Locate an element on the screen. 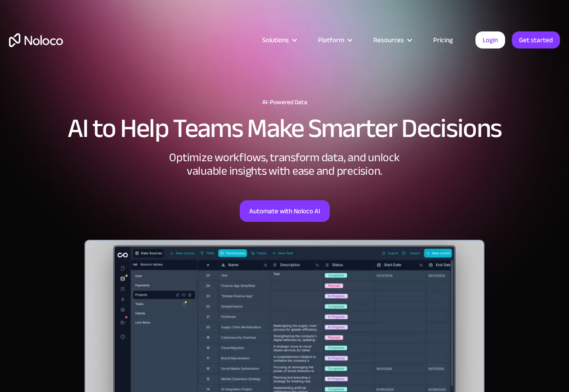 The image size is (569, 392). h1: AI-Powered Data is located at coordinates (284, 103).